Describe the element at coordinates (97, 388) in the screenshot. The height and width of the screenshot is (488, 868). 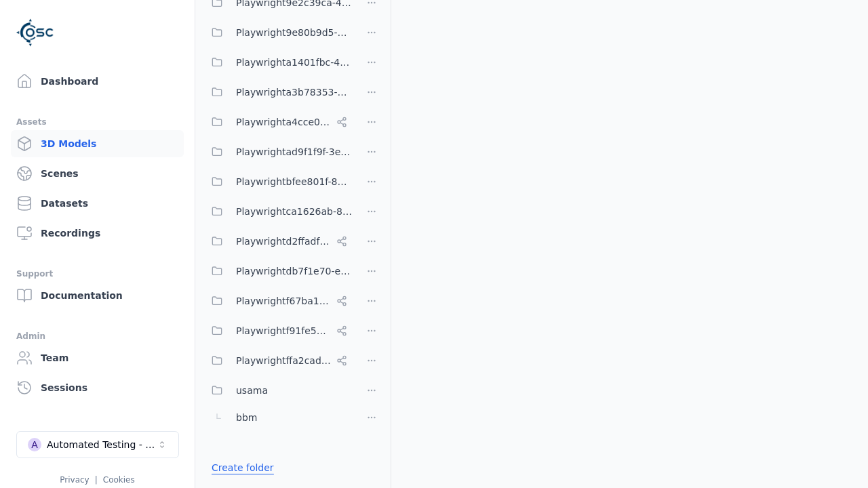
I see `a: Sessions` at that location.